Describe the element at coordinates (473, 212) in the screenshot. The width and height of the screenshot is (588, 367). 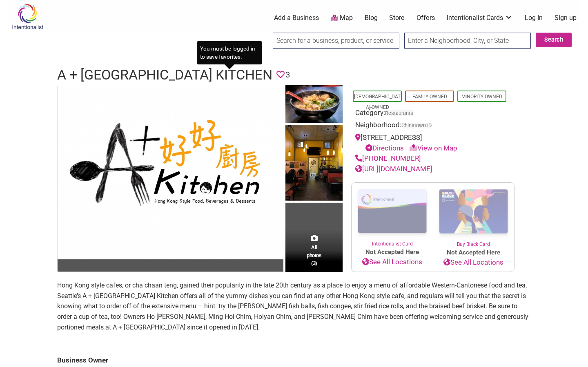
I see `img: Buy Black Card` at that location.